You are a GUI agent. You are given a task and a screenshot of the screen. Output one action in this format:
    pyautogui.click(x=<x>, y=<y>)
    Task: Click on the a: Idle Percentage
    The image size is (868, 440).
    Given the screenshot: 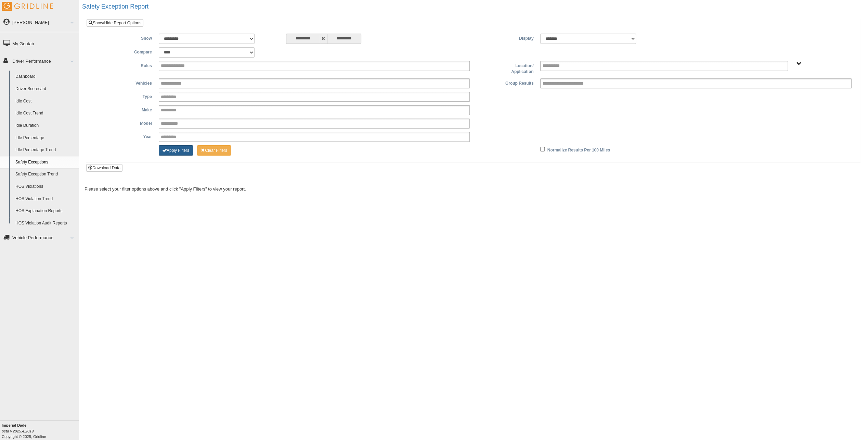 What is the action you would take?
    pyautogui.click(x=46, y=138)
    